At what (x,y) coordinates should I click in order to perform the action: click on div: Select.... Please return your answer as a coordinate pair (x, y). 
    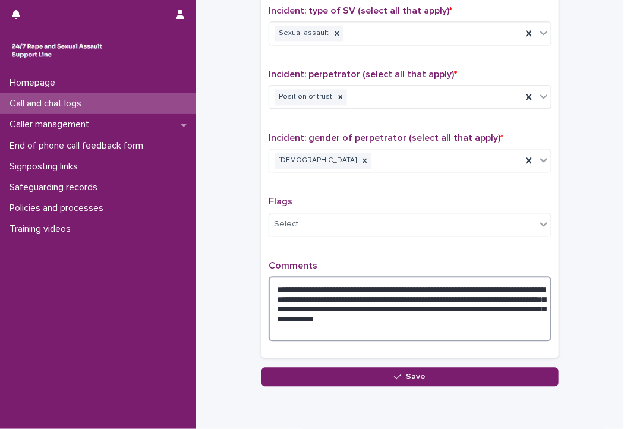
    Looking at the image, I should click on (289, 224).